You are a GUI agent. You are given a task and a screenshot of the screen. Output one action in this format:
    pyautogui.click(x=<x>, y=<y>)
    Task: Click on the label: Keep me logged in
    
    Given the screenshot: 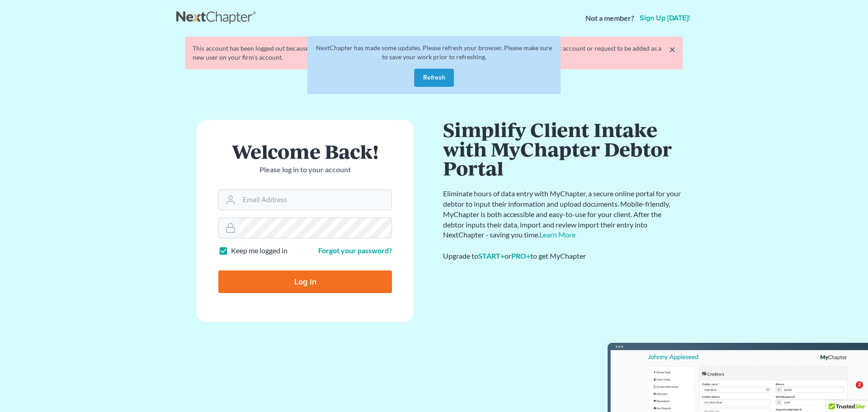 What is the action you would take?
    pyautogui.click(x=259, y=250)
    